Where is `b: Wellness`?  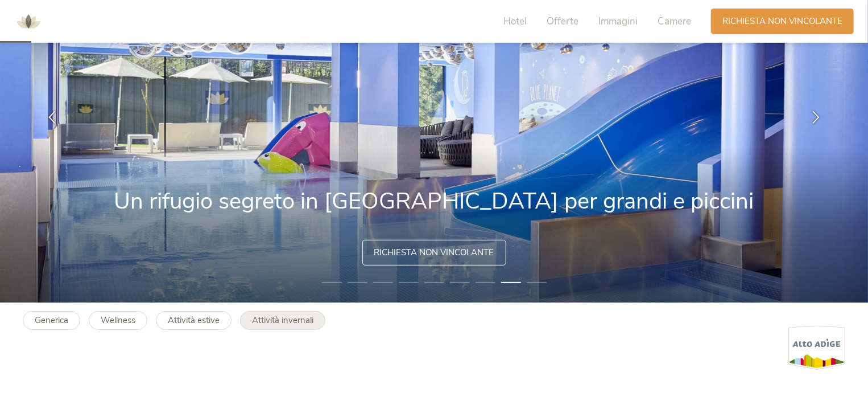 b: Wellness is located at coordinates (118, 320).